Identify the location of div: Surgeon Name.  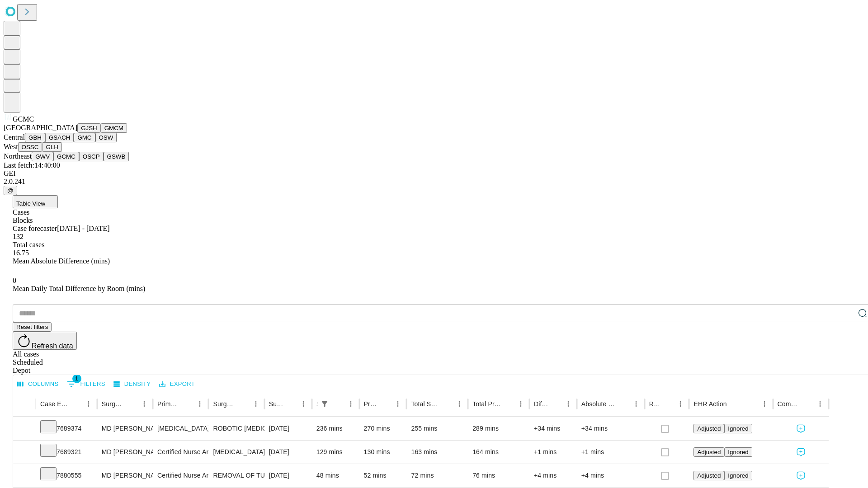
(113, 404).